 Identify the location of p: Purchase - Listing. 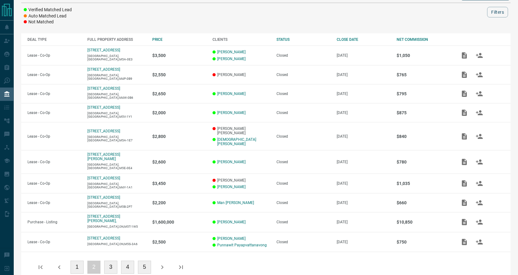
(54, 222).